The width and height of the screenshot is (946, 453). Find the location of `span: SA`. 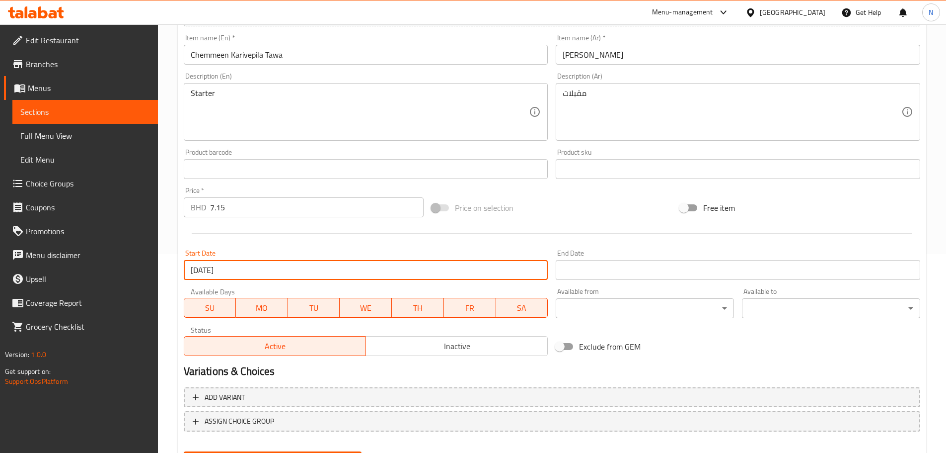

span: SA is located at coordinates (522, 307).